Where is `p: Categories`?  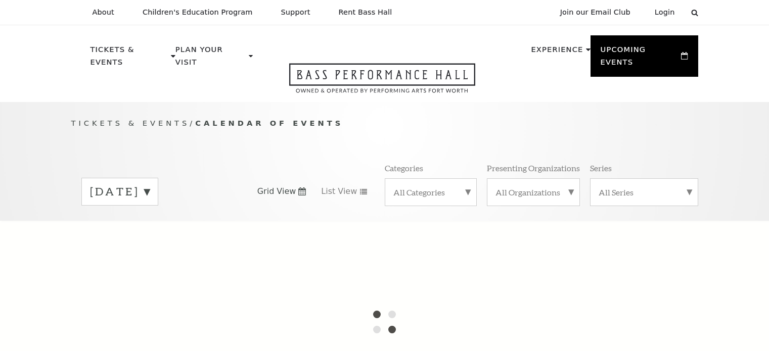 p: Categories is located at coordinates (404, 168).